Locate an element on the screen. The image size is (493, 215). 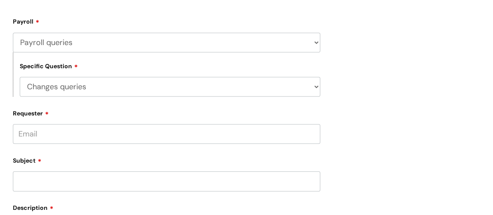
label: Description is located at coordinates (166, 206).